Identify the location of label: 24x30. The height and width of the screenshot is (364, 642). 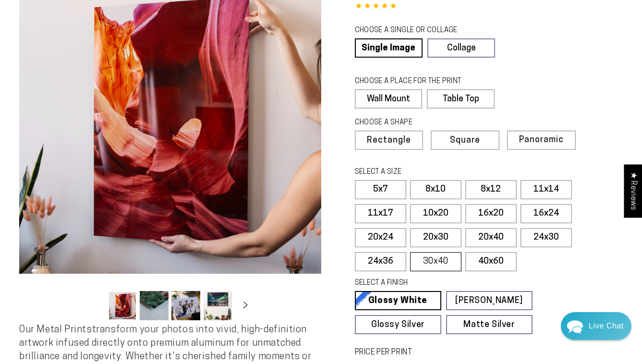
(546, 238).